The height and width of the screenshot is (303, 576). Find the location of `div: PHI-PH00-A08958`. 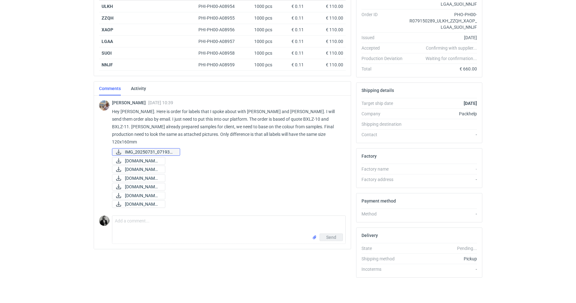

div: PHI-PH00-A08958 is located at coordinates (220, 53).